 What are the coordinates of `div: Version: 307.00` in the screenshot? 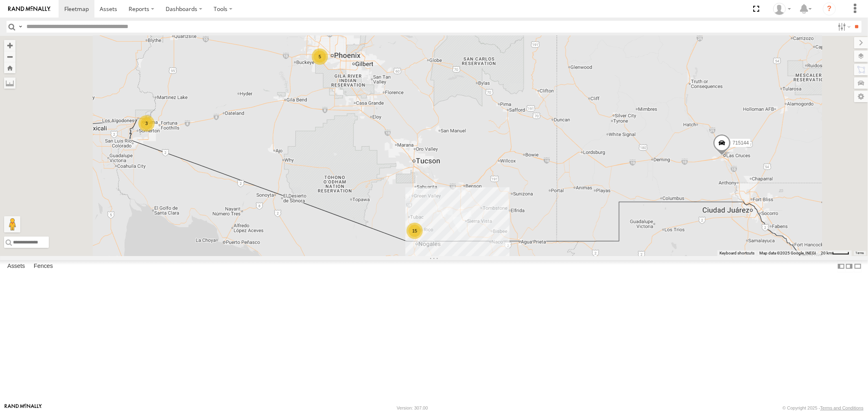 It's located at (412, 408).